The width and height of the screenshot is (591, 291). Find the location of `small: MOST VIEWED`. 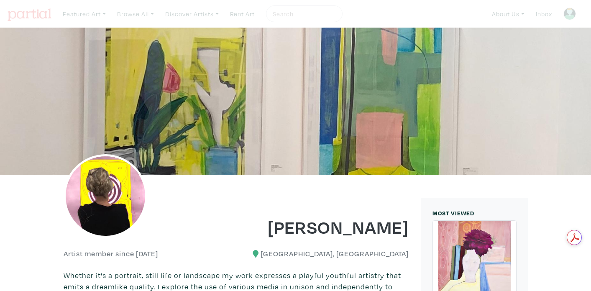

small: MOST VIEWED is located at coordinates (453, 213).